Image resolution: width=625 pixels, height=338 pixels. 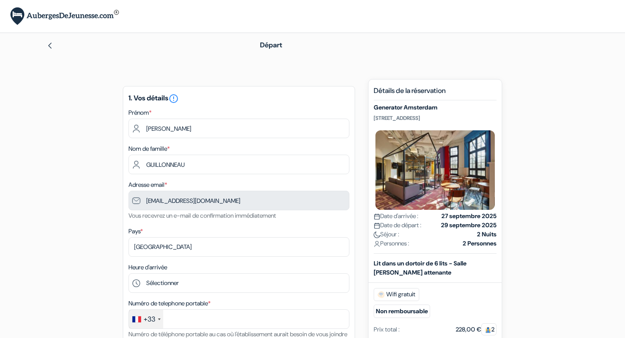 What do you see at coordinates (469, 225) in the screenshot?
I see `strong: 29 septembre 2025` at bounding box center [469, 225].